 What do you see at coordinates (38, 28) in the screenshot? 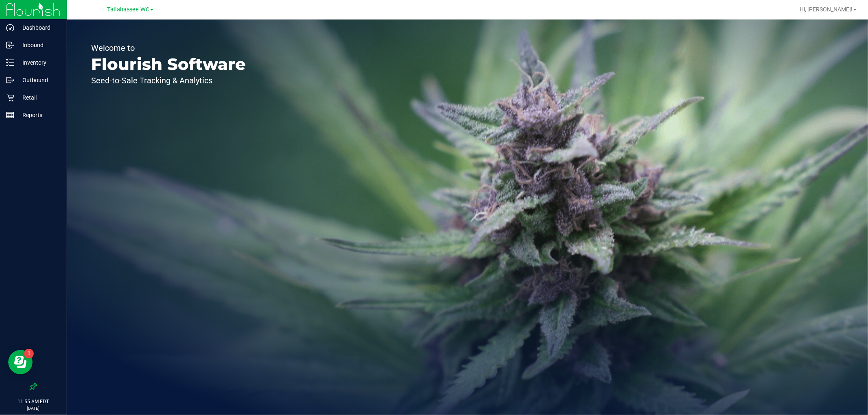
I see `p: Dashboard` at bounding box center [38, 28].